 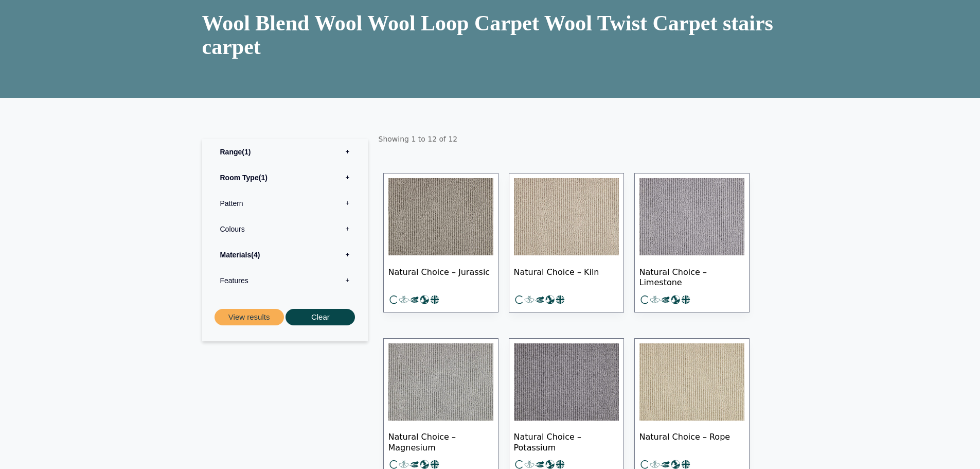 What do you see at coordinates (692, 243) in the screenshot?
I see `a: Natural Choice – Limestone` at bounding box center [692, 243].